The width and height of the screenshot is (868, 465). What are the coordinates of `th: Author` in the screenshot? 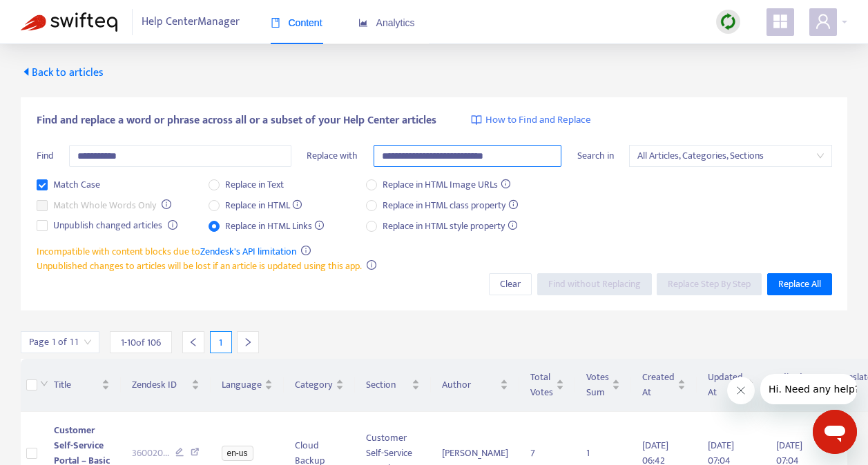 It's located at (475, 385).